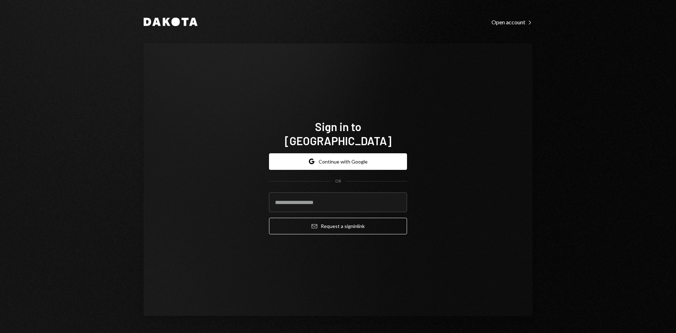 The height and width of the screenshot is (333, 676). What do you see at coordinates (512, 22) in the screenshot?
I see `a: Open account` at bounding box center [512, 22].